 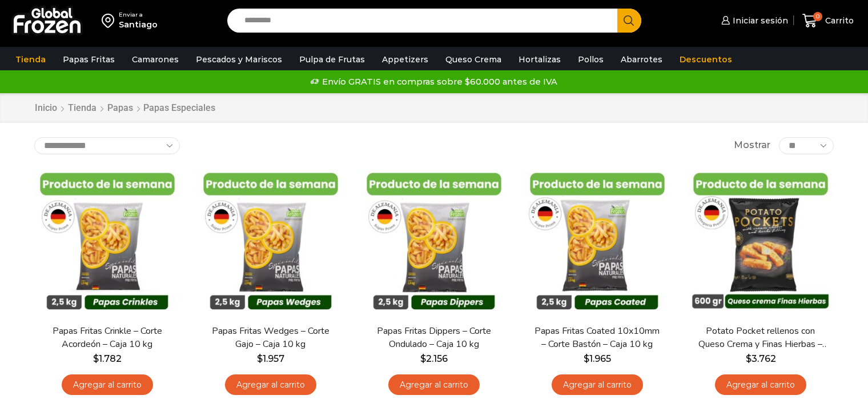 I want to click on a: Papas Fritas Coated 10x10mm – Corte Bastón – Caja 10 kg, so click(x=597, y=338).